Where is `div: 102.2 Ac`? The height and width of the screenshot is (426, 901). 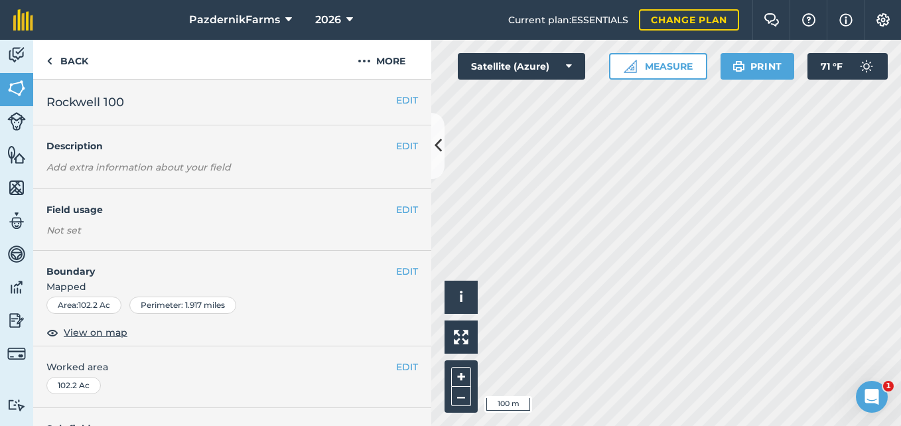 div: 102.2 Ac is located at coordinates (74, 386).